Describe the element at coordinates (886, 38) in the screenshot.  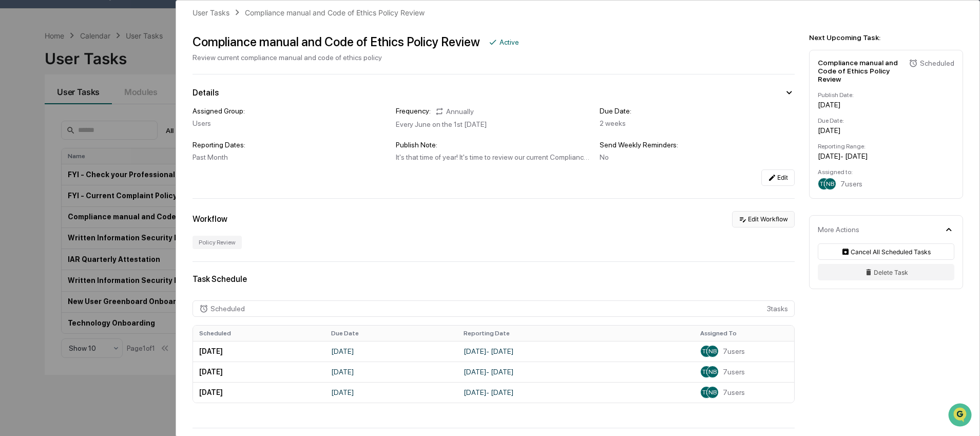
I see `div: Next Upcoming Task:` at that location.